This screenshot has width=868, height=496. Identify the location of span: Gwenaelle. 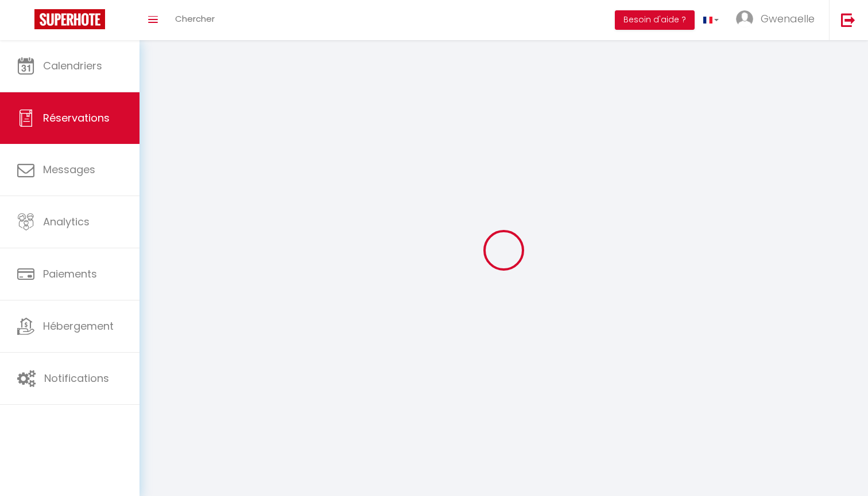
(788, 18).